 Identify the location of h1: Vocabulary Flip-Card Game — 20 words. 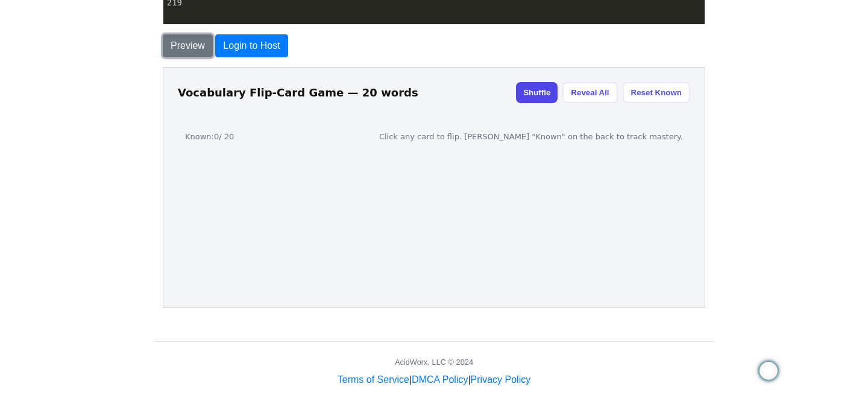
(135, 24).